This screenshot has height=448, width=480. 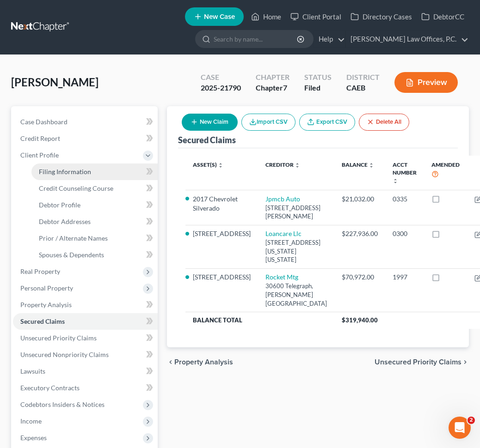 I want to click on span: Credit Counseling Course, so click(x=76, y=188).